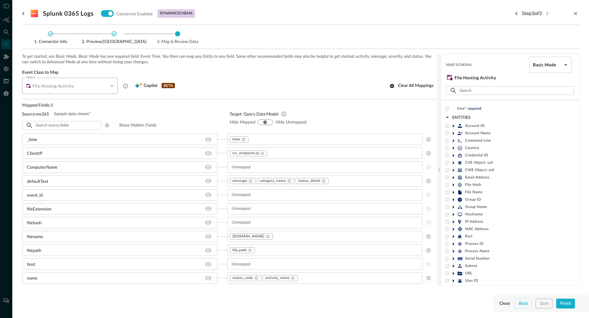  Describe the element at coordinates (462, 117) in the screenshot. I see `div: ENTITIES` at that location.